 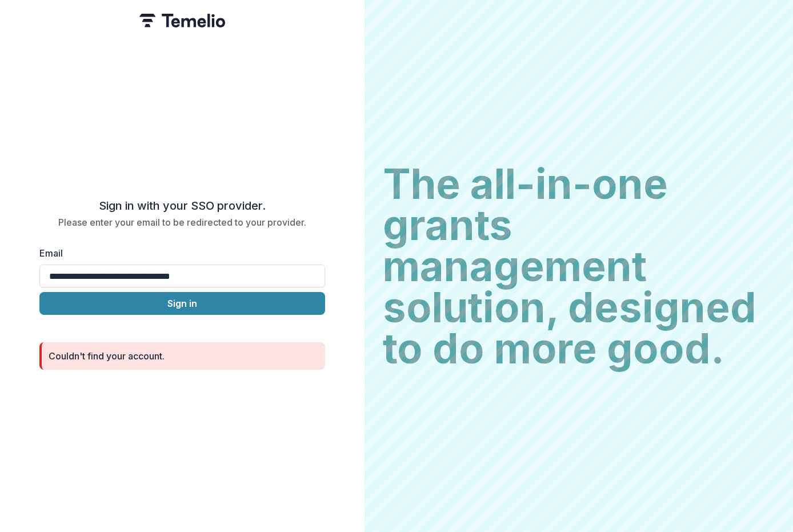 I want to click on div: Couldn't find your account., so click(x=107, y=356).